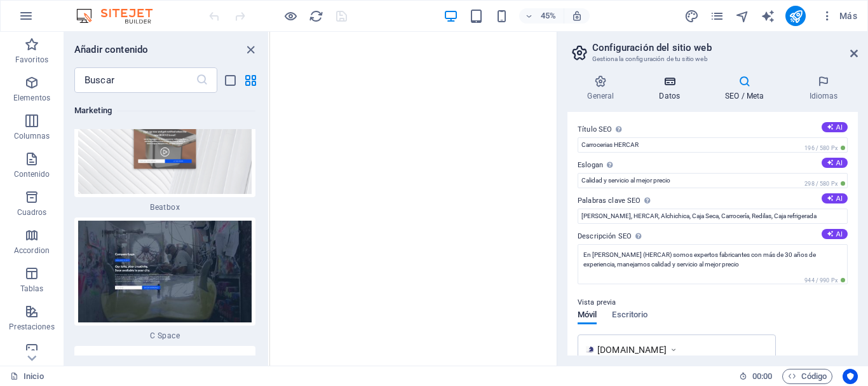 The width and height of the screenshot is (868, 386). Describe the element at coordinates (587, 316) in the screenshot. I see `span: Móvil` at that location.